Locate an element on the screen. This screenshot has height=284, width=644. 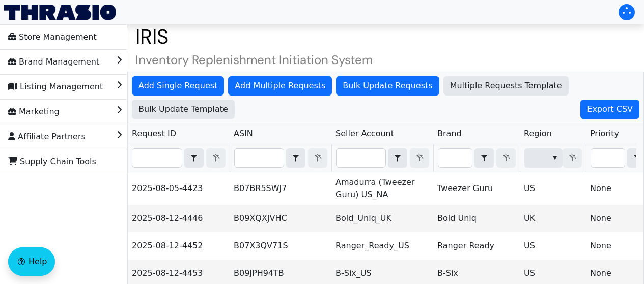
span: Request ID is located at coordinates (153, 134).